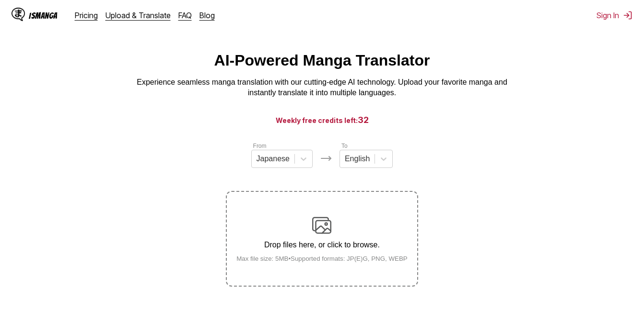 Image resolution: width=644 pixels, height=311 pixels. I want to click on p: Experience seamless manga translation with our cutting-edge AI technology. Upload your favorite m..., so click(322, 87).